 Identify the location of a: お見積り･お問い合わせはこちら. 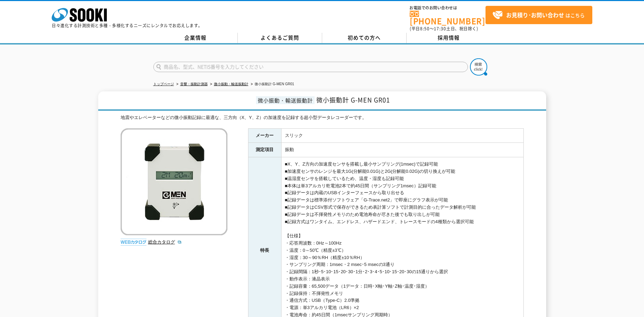
(539, 15).